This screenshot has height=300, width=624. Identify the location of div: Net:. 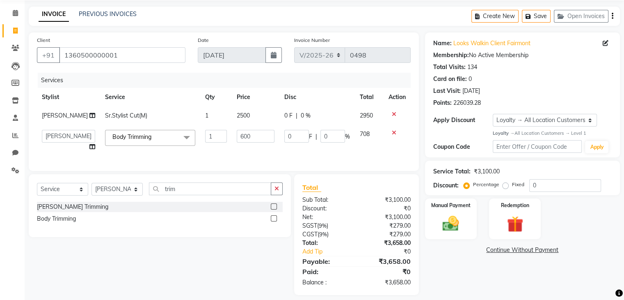
(326, 217).